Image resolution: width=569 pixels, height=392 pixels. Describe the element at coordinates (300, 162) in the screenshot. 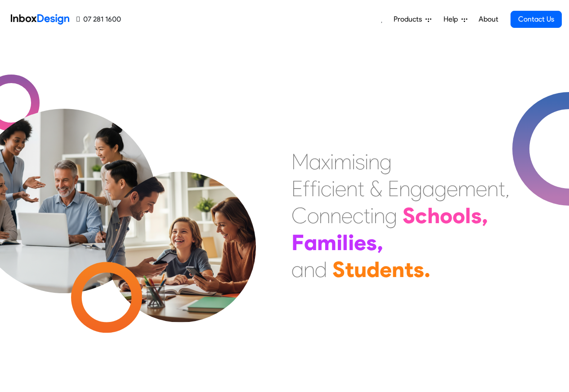

I see `div: M` at that location.